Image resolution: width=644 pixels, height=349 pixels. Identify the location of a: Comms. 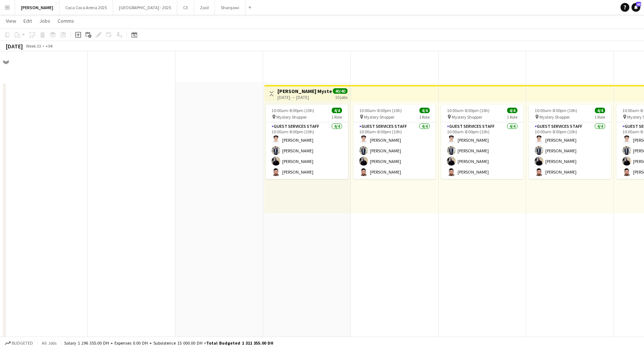
(66, 21).